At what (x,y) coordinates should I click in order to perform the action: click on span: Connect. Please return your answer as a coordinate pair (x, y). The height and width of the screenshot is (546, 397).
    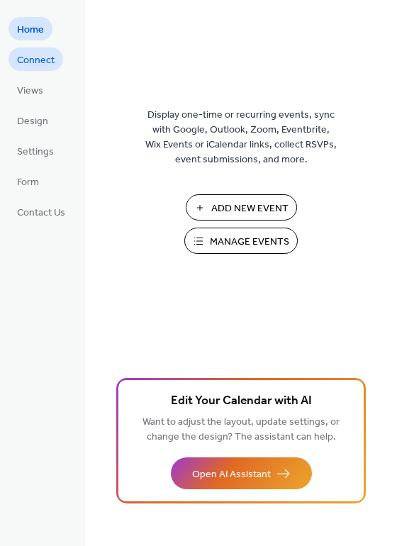
    Looking at the image, I should click on (35, 60).